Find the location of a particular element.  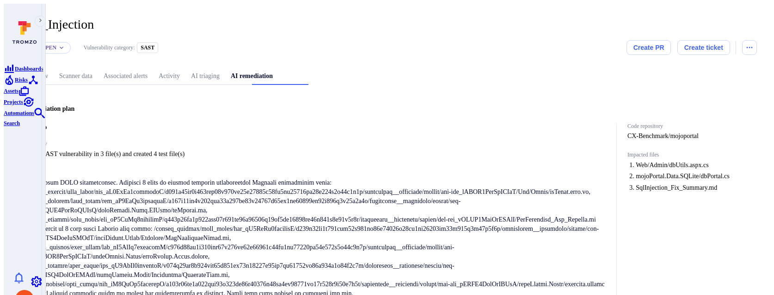

button: Create PR is located at coordinates (649, 48).